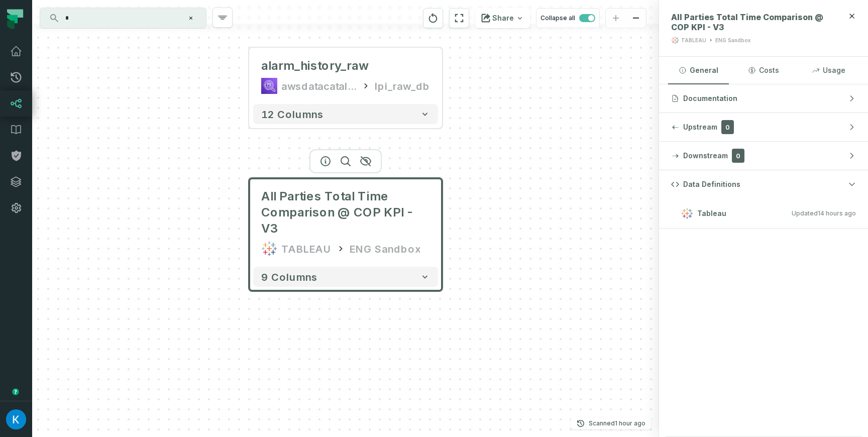  Describe the element at coordinates (764, 156) in the screenshot. I see `button: Downstream0` at that location.